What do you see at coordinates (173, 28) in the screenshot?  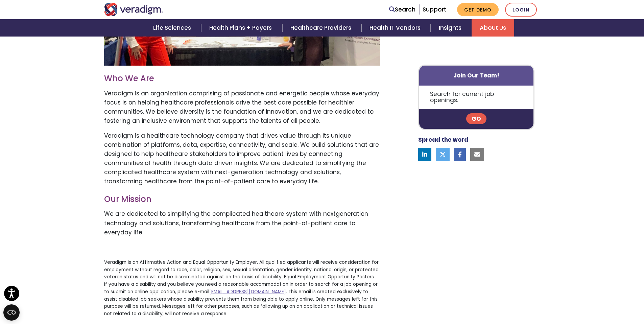 I see `a: Life Sciences` at bounding box center [173, 28].